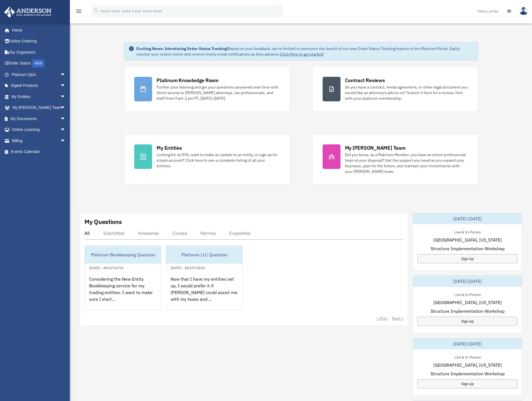 This screenshot has width=532, height=401. What do you see at coordinates (39, 97) in the screenshot?
I see `a: My Entitiesarrow_drop_down` at bounding box center [39, 97].